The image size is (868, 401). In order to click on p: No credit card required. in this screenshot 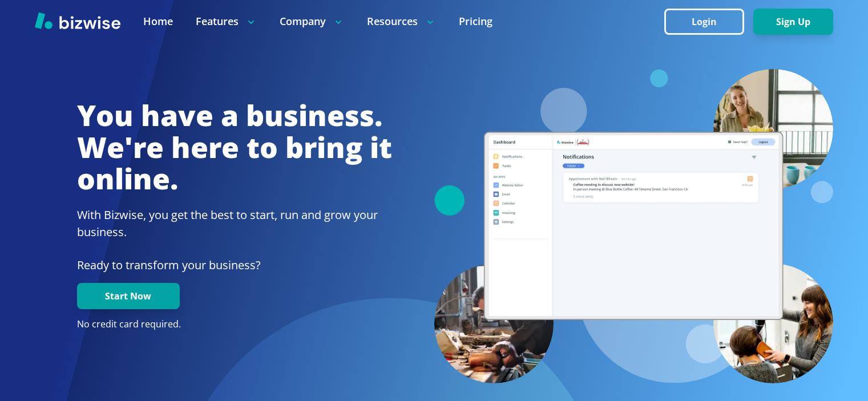, I will do `click(234, 325)`.